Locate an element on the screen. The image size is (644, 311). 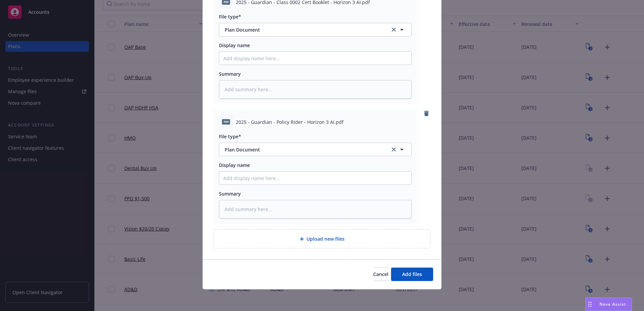
span: pdf is located at coordinates (226, 122).